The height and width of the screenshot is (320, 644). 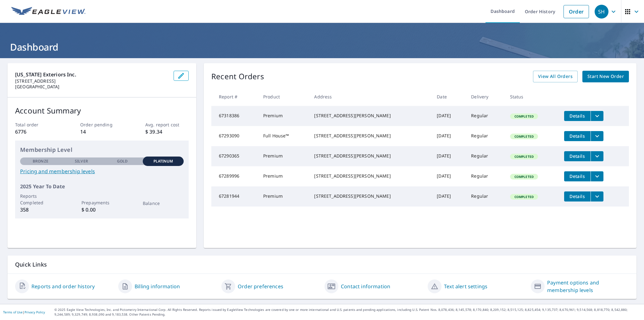 I want to click on a: Contact information, so click(x=365, y=287).